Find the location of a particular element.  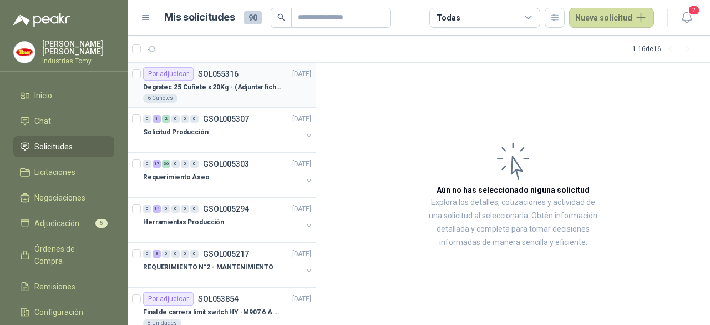

span: search is located at coordinates (281, 17).